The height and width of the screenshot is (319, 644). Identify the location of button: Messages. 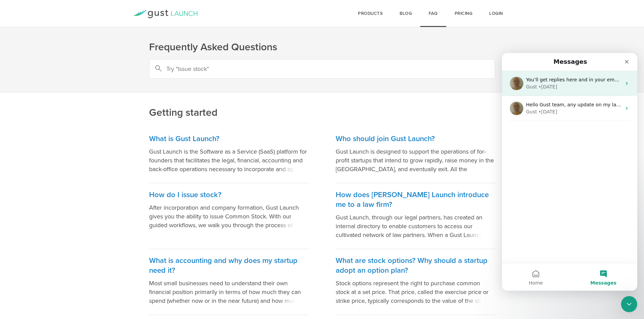
(101, 224).